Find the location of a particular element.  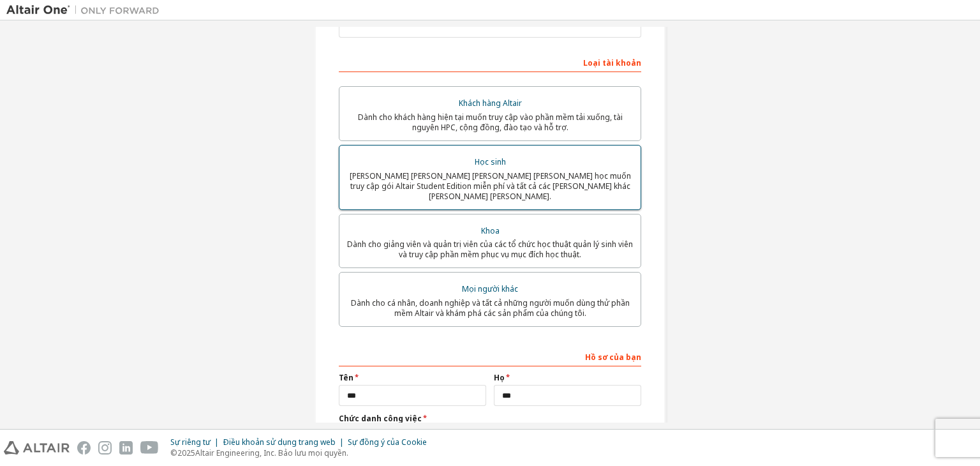

font: Sự riêng tư is located at coordinates (190, 441).